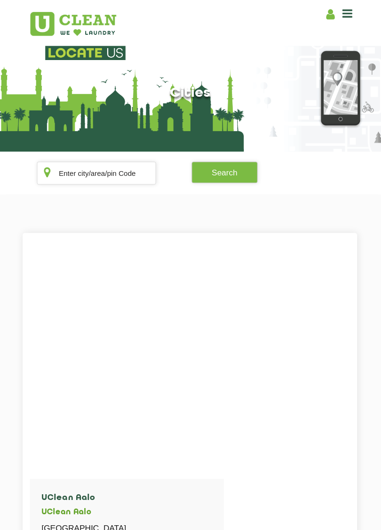  I want to click on h4: UClean Aalo, so click(128, 496).